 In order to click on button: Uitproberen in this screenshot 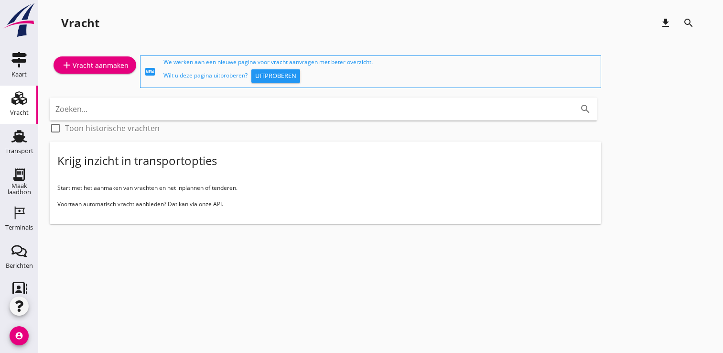, I will do `click(276, 76)`.